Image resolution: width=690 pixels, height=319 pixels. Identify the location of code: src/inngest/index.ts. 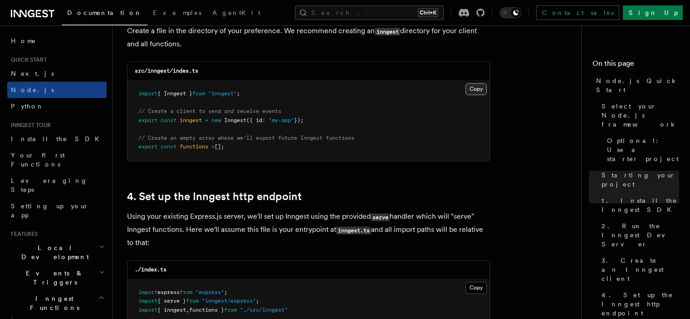
(166, 71).